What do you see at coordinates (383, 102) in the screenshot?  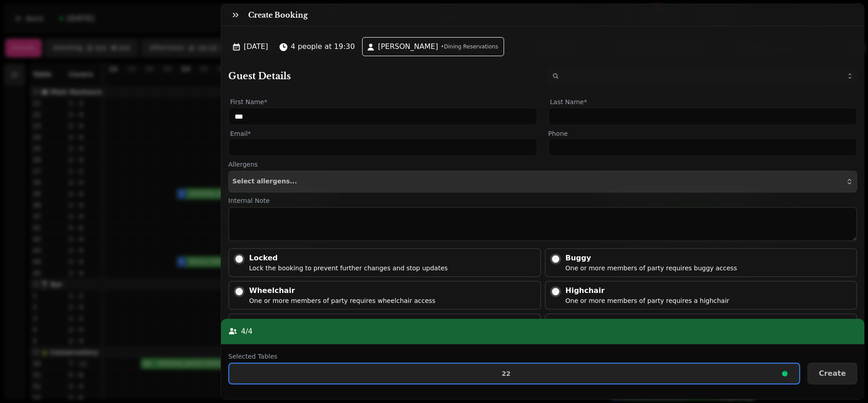 I see `label: First Name*` at bounding box center [383, 102].